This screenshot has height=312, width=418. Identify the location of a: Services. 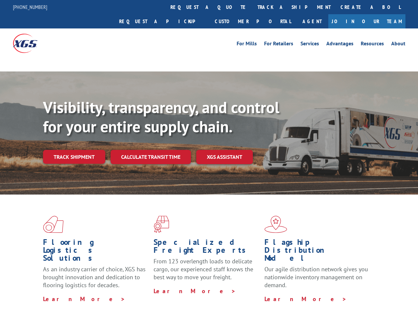
(310, 45).